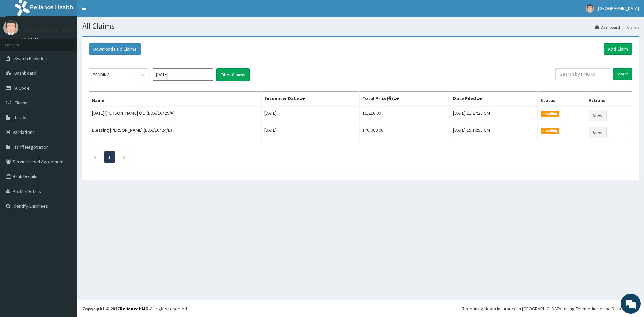 This screenshot has width=644, height=317. Describe the element at coordinates (101, 75) in the screenshot. I see `div: PENDING` at that location.